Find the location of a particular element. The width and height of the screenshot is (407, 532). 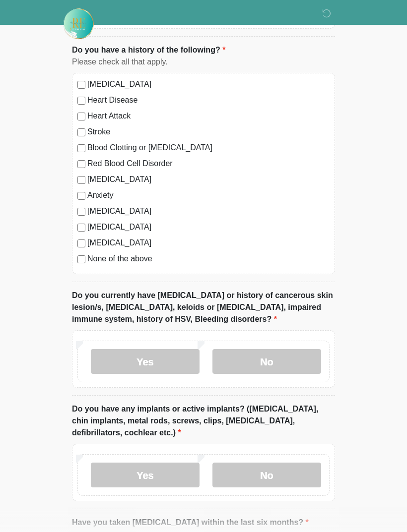

label: Stroke is located at coordinates (209, 132).